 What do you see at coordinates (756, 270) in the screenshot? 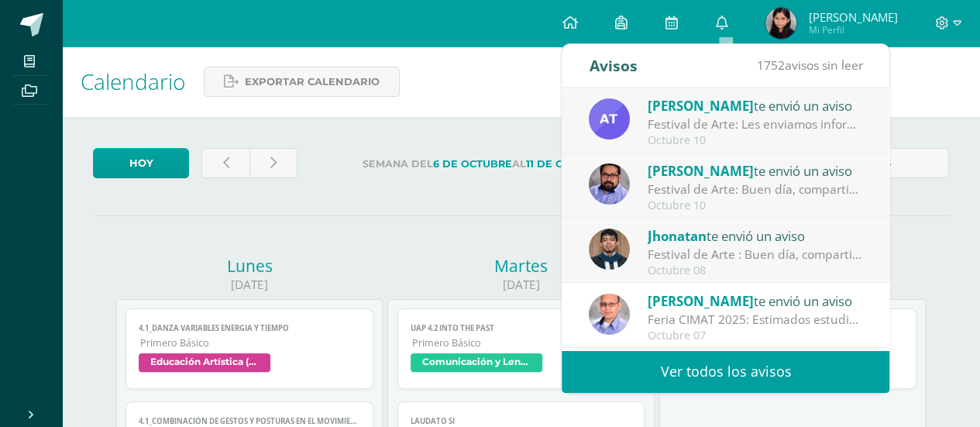
I see `div: Octubre 08` at bounding box center [756, 270].